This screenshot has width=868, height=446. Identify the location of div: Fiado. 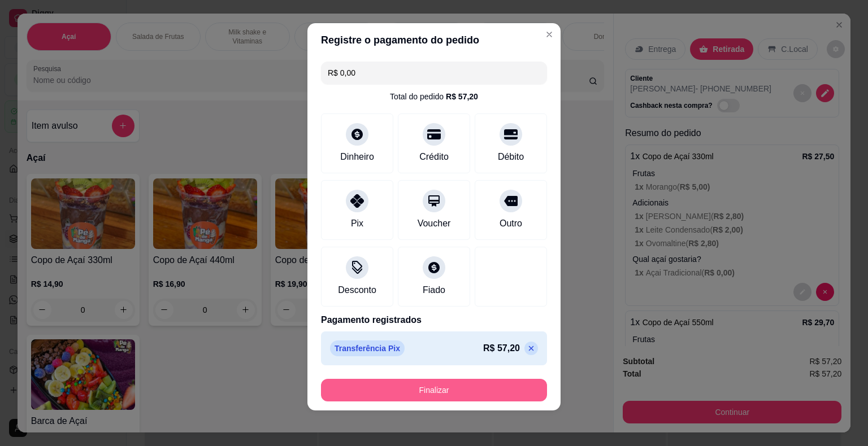
(434, 290).